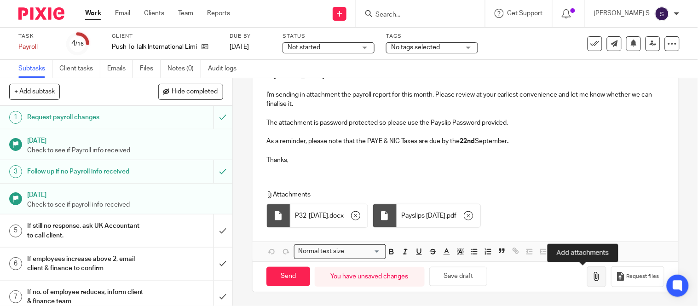 The image size is (698, 306). What do you see at coordinates (80, 69) in the screenshot?
I see `a: Client tasks` at bounding box center [80, 69].